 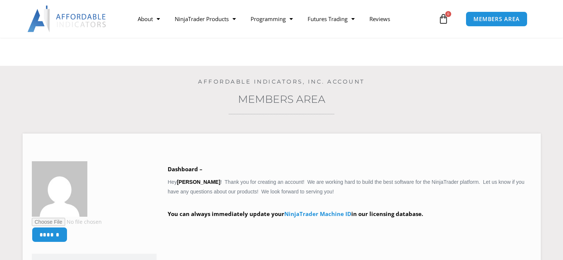 I want to click on div: Hey ! Thank you for creating an account! We are working hard to build the best software for the N..., so click(x=349, y=197).